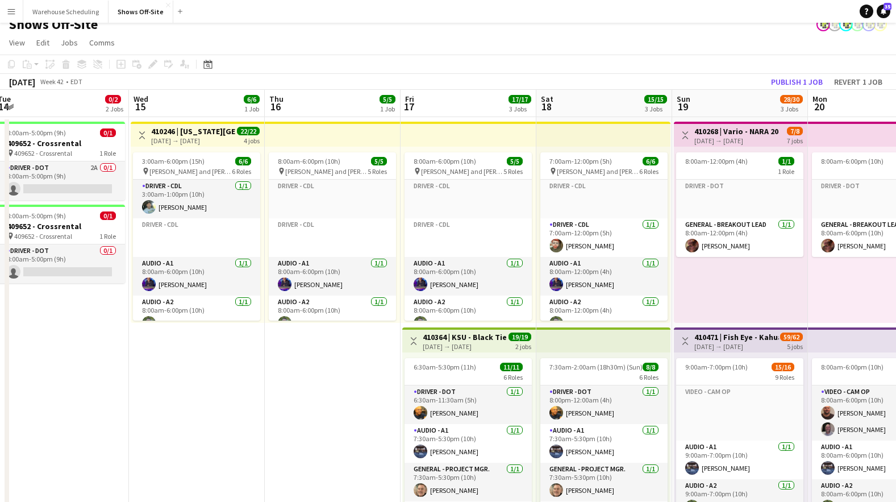 The width and height of the screenshot is (896, 502). What do you see at coordinates (141, 11) in the screenshot?
I see `button: Shows Off-Site` at bounding box center [141, 11].